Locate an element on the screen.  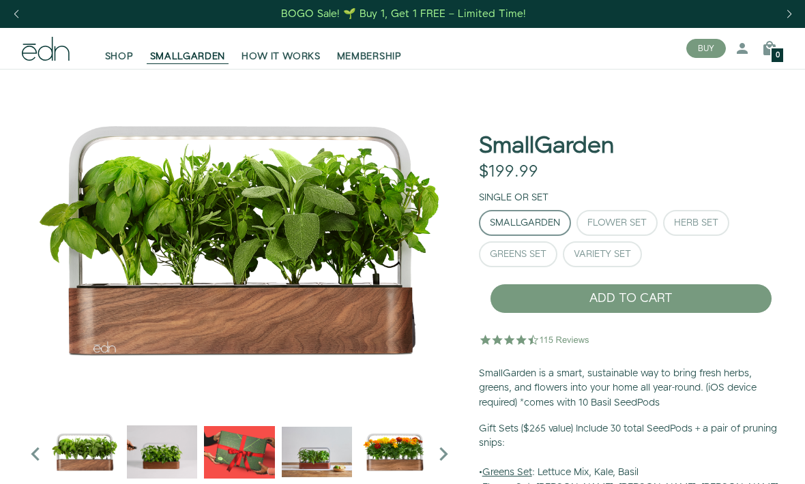
a: BOGO Sale! 🌱 Buy 1, Get 1 FREE – Limited Time! is located at coordinates (404, 14).